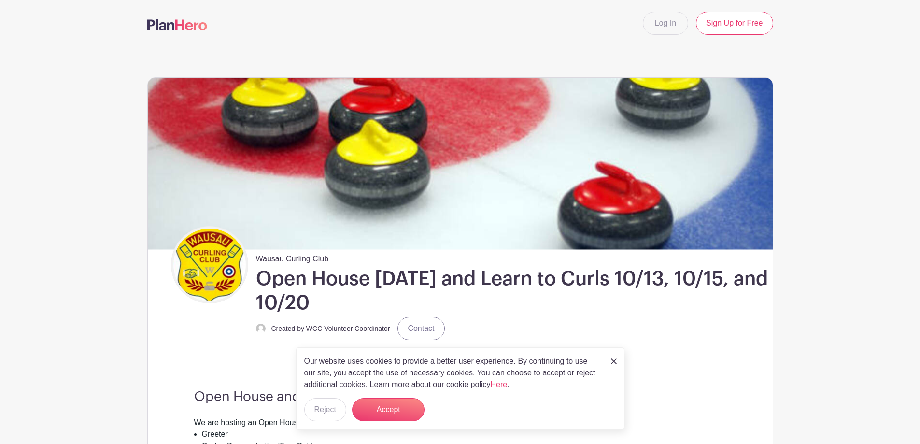 This screenshot has width=920, height=444. What do you see at coordinates (453, 373) in the screenshot?
I see `p: Our website uses cookies to provide a better user experience. By continuing to use our site, you ...` at bounding box center [453, 373].